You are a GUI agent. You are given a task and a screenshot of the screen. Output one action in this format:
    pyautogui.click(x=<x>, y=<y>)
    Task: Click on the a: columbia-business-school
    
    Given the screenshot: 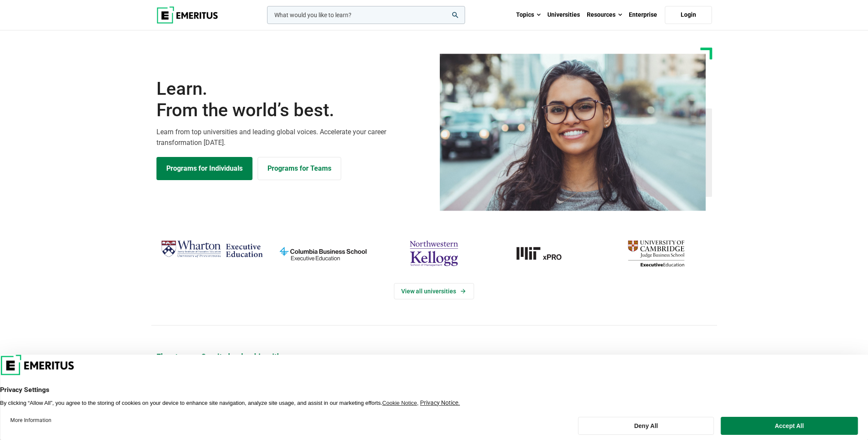 What is the action you would take?
    pyautogui.click(x=323, y=253)
    